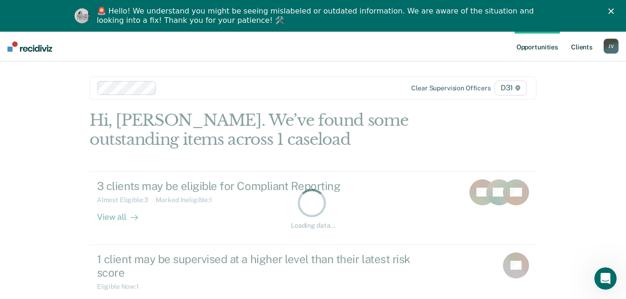  What do you see at coordinates (30, 47) in the screenshot?
I see `img: Recidiviz` at bounding box center [30, 47].